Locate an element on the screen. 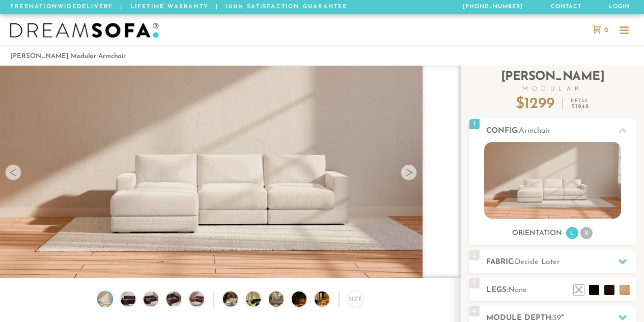  div: Size is located at coordinates (356, 299).